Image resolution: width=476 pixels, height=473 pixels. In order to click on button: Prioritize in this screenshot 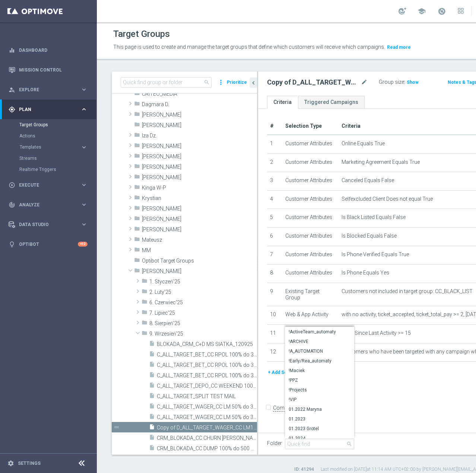, I will do `click(237, 82)`.